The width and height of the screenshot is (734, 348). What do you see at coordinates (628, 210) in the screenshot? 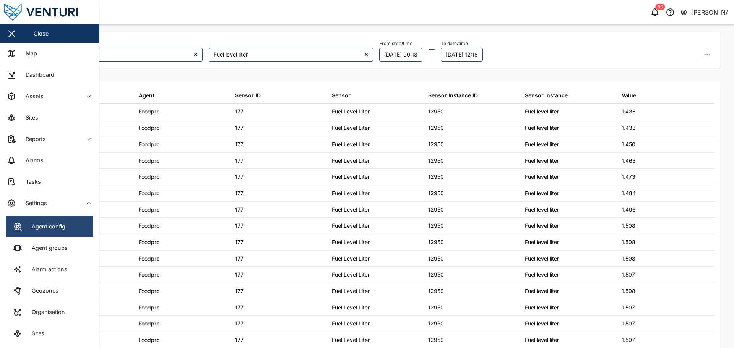
I see `div: 1.496` at bounding box center [628, 210].